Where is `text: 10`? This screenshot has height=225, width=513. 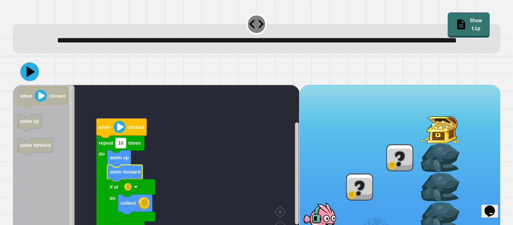 text: 10 is located at coordinates (120, 143).